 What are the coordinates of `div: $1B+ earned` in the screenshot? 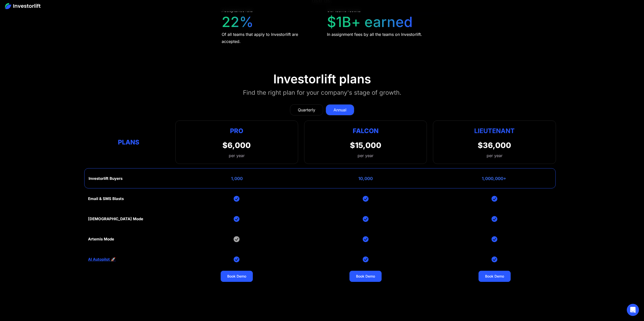 It's located at (370, 22).